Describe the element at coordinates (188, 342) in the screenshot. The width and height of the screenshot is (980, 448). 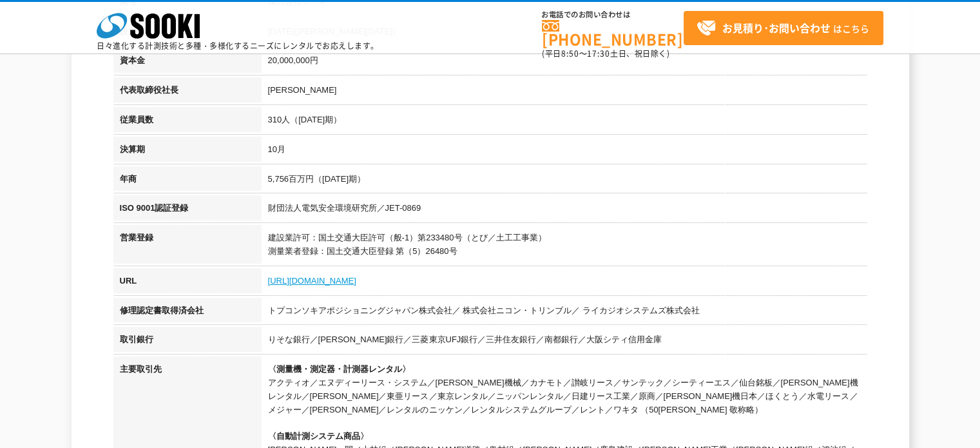
I see `th: 取引銀行` at that location.